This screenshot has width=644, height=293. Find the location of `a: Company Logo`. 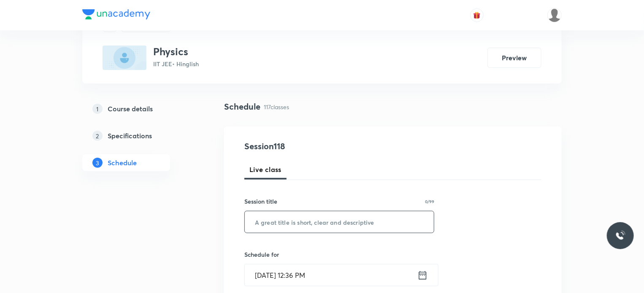

a: Company Logo is located at coordinates (116, 15).